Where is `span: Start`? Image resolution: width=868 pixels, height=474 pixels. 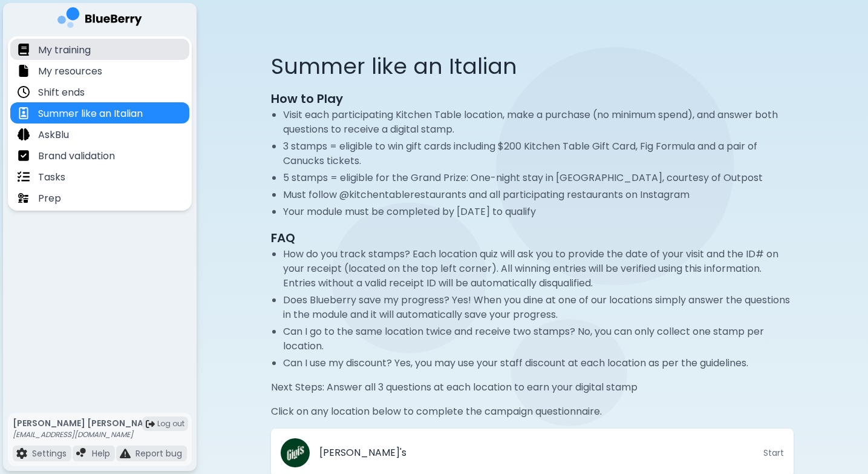
span: Start is located at coordinates (774, 452).